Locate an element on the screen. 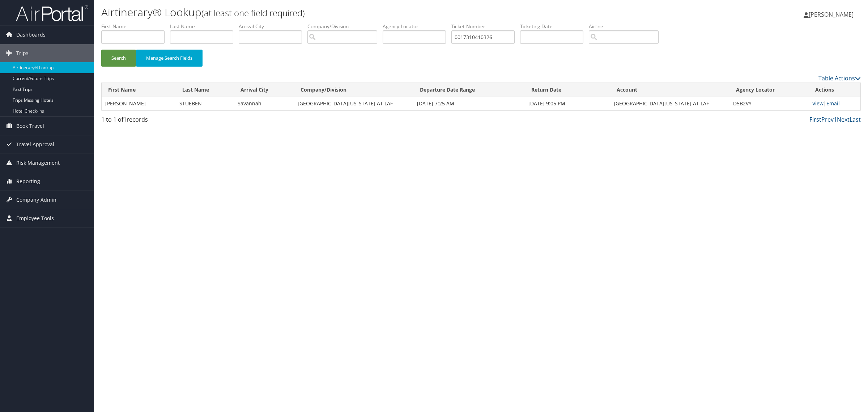 This screenshot has height=412, width=868. a: Last is located at coordinates (855, 119).